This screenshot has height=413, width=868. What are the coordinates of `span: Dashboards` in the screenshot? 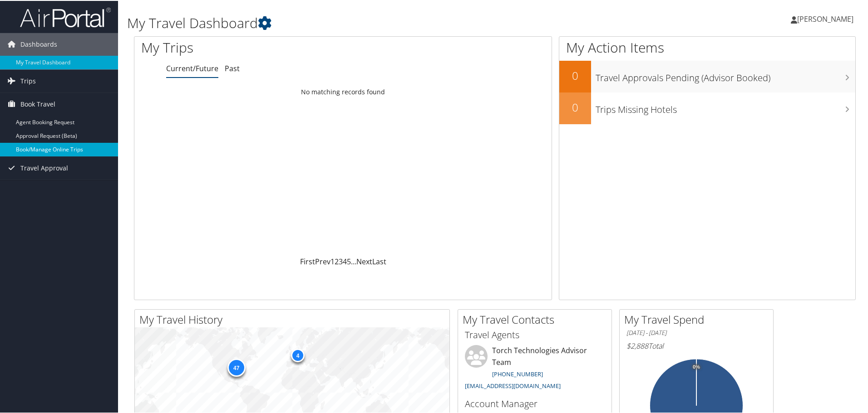 It's located at (39, 43).